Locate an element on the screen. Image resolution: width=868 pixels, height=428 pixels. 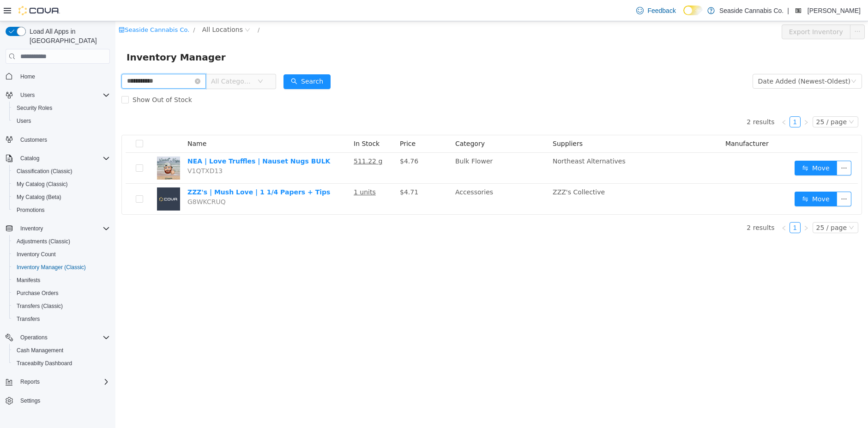
a: Security Roles is located at coordinates (34, 108).